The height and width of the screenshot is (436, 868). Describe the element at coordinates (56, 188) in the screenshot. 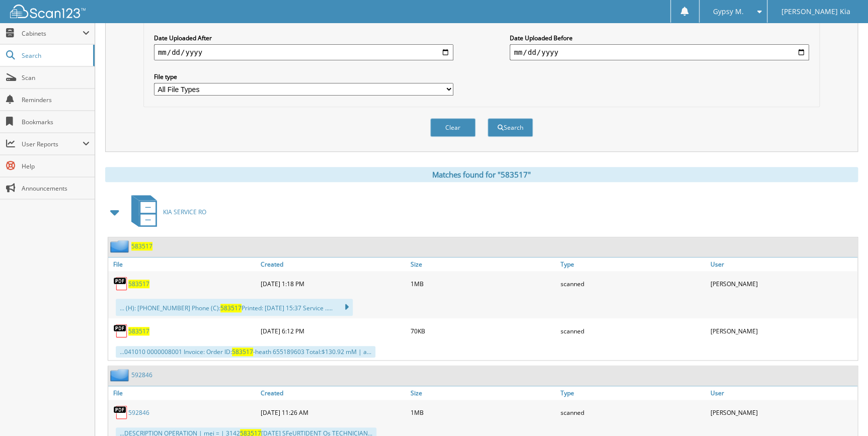

I see `span: Announcements` at that location.